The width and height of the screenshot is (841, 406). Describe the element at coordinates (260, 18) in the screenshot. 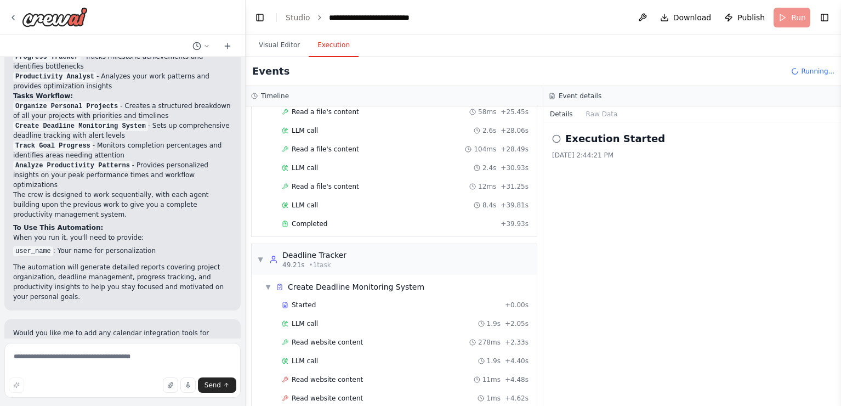

I see `button: Hide left sidebar` at that location.